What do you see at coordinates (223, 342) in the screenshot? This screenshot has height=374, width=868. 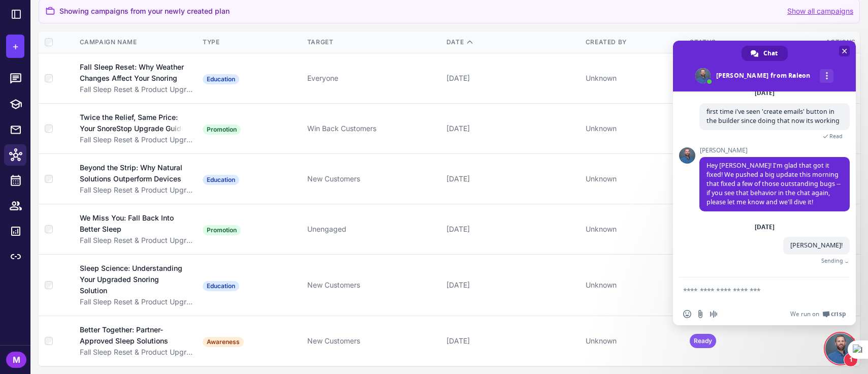 I see `span: Awareness` at bounding box center [223, 342].